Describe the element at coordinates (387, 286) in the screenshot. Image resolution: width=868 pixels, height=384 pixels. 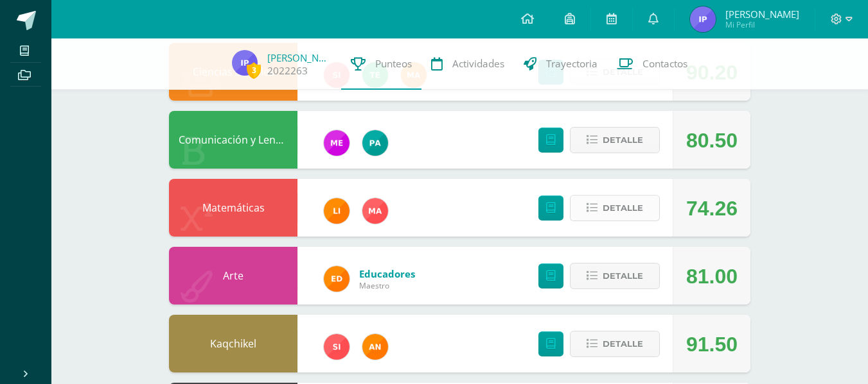
I see `span: Maestro` at that location.